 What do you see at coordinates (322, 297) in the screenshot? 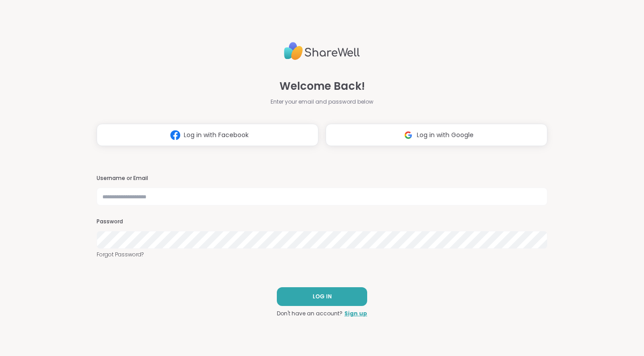
I see `button: LOG IN` at bounding box center [322, 297].